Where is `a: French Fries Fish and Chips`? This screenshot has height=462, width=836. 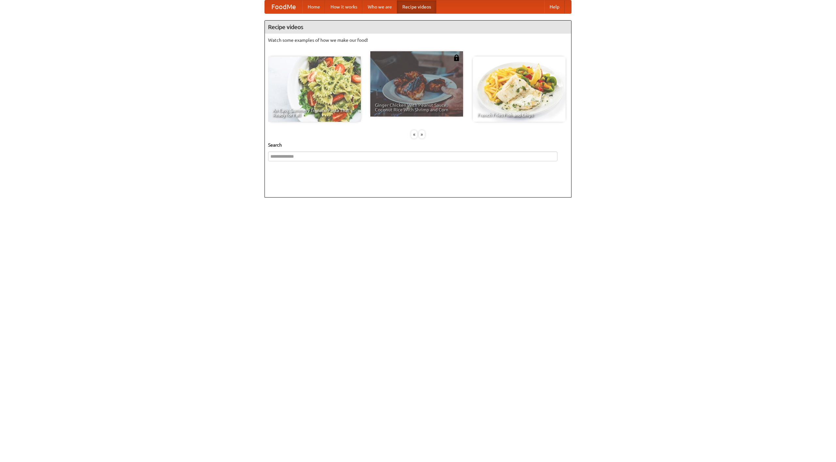 a: French Fries Fish and Chips is located at coordinates (519, 89).